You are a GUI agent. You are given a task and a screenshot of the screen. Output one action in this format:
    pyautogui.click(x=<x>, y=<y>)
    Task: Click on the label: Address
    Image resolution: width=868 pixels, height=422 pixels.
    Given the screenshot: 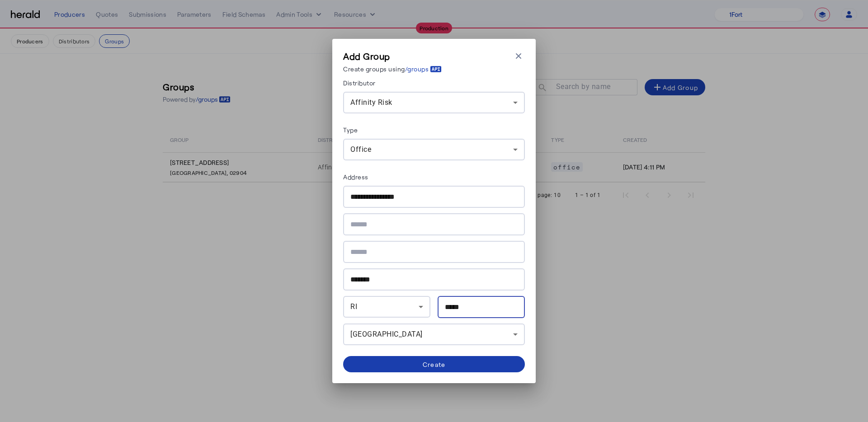 What is the action you would take?
    pyautogui.click(x=356, y=177)
    